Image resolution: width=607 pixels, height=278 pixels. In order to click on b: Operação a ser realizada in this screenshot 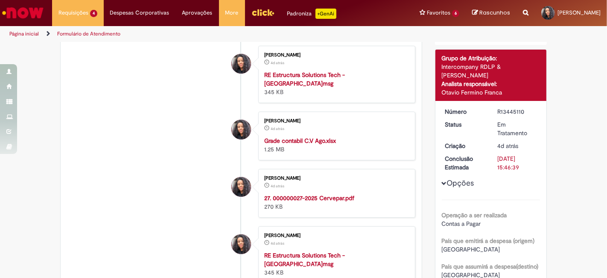, I will do `click(474, 215)`.